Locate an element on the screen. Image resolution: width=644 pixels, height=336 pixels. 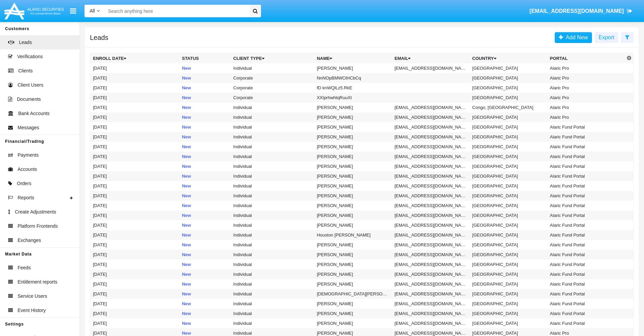
th: Email is located at coordinates (430, 59).